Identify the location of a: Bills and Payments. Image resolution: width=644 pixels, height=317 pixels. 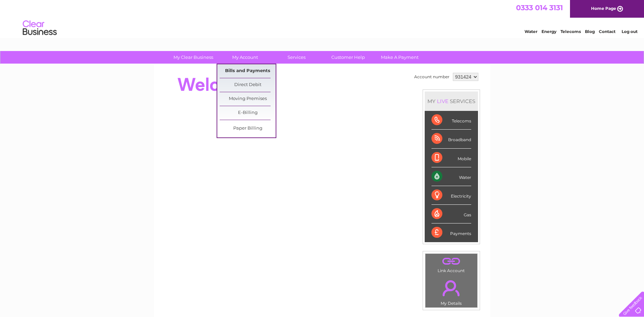
(248, 71).